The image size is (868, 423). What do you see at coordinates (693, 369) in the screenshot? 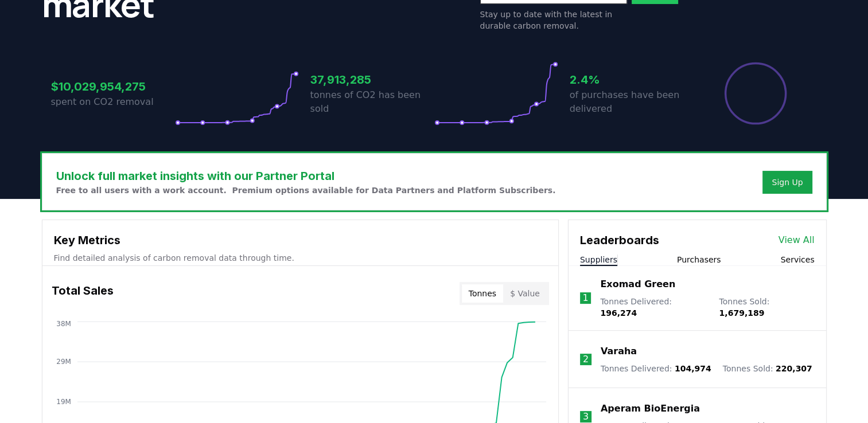
I see `span: 104,974` at bounding box center [693, 369].